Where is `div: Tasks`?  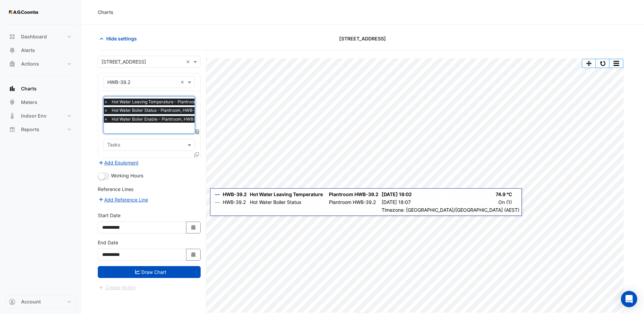 div: Tasks is located at coordinates (113, 145).